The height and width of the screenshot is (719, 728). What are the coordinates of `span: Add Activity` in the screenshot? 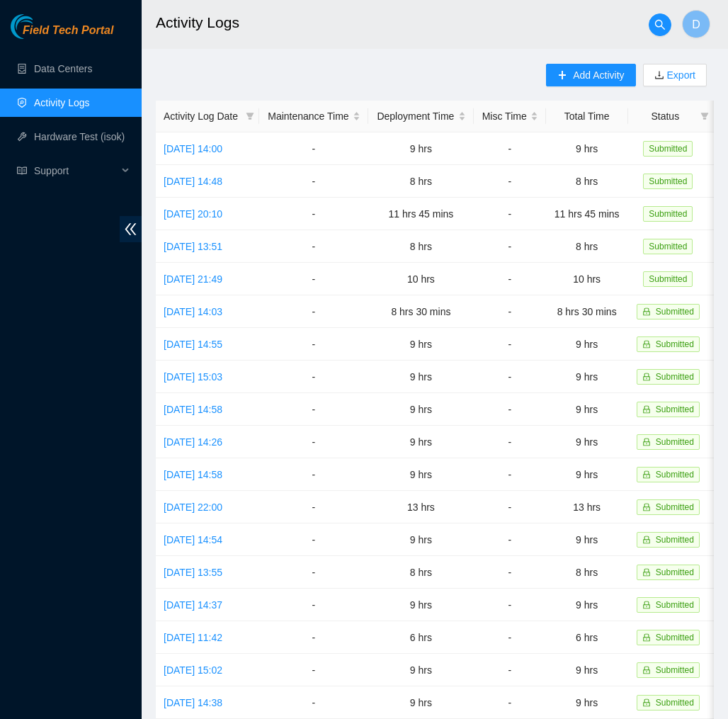 It's located at (598, 75).